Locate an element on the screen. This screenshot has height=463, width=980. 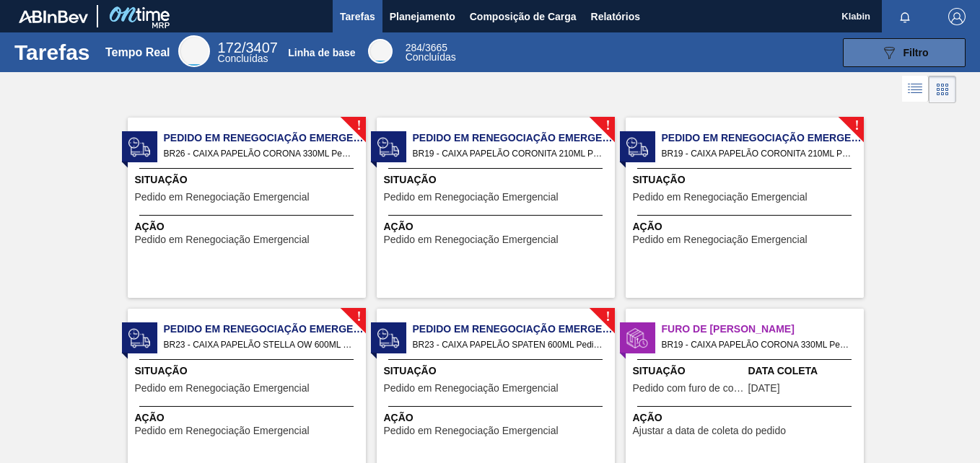
span: Relatórios is located at coordinates (615, 17).